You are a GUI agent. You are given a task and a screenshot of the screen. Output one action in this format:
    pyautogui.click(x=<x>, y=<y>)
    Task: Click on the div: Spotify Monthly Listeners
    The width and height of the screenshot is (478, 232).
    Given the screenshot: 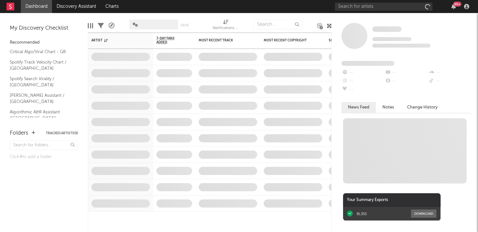 What is the action you would take?
    pyautogui.click(x=353, y=40)
    